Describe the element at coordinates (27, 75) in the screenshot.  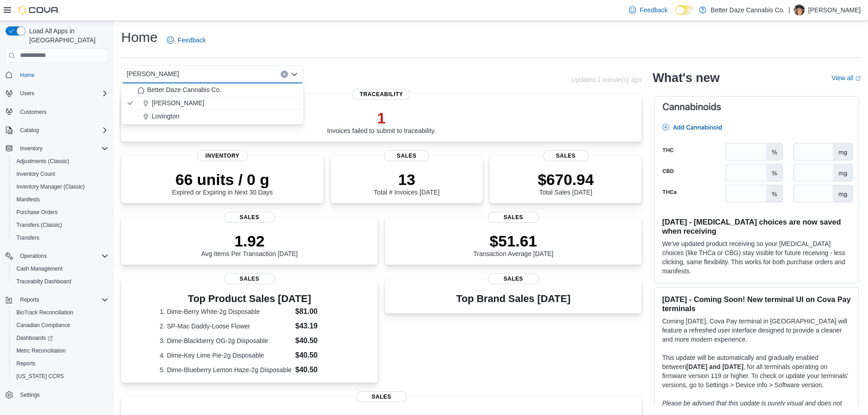
I see `a: Home` at that location.